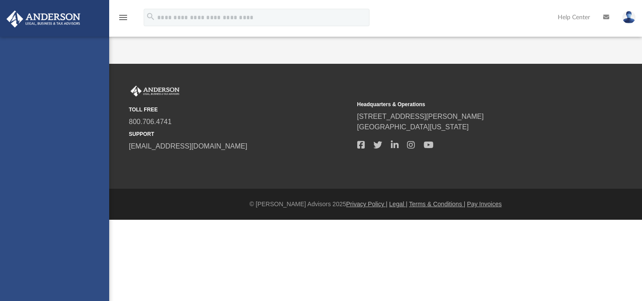 The image size is (642, 301). I want to click on small: Headquarters & Operations, so click(468, 104).